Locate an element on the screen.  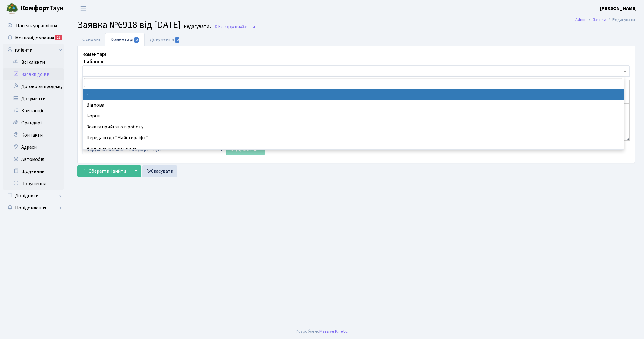
body: Rich Text Area. Press ALT-0 for help. is located at coordinates (273, 8).